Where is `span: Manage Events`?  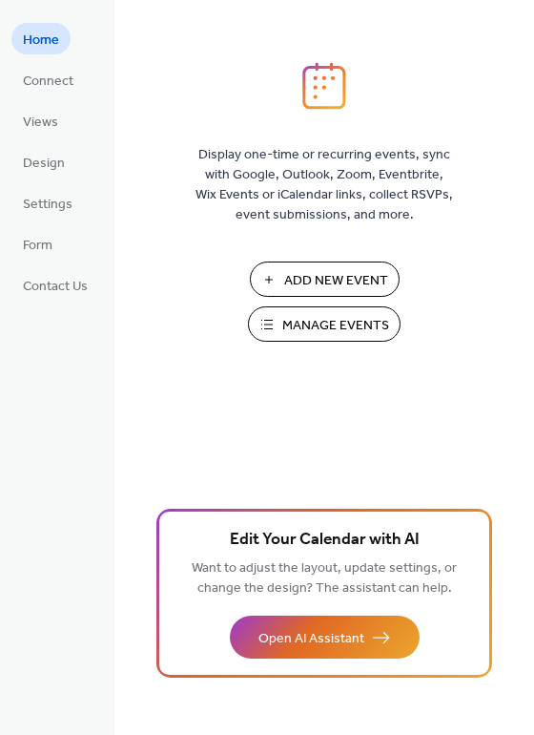 span: Manage Events is located at coordinates (336, 325).